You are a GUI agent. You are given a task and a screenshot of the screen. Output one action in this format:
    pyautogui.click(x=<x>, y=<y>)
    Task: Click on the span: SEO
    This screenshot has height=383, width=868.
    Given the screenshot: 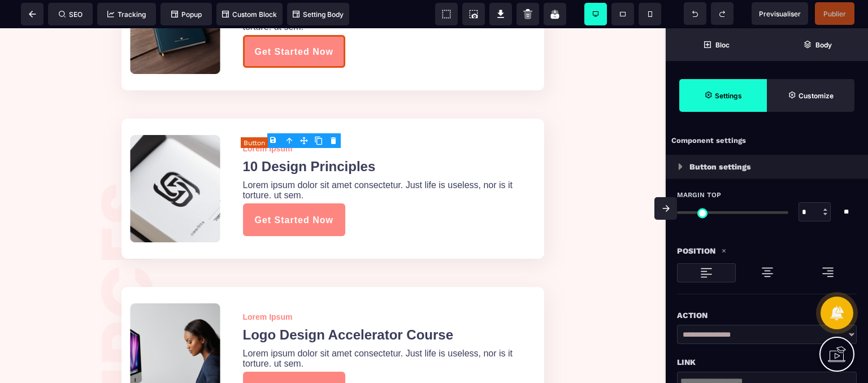 What is the action you would take?
    pyautogui.click(x=71, y=14)
    